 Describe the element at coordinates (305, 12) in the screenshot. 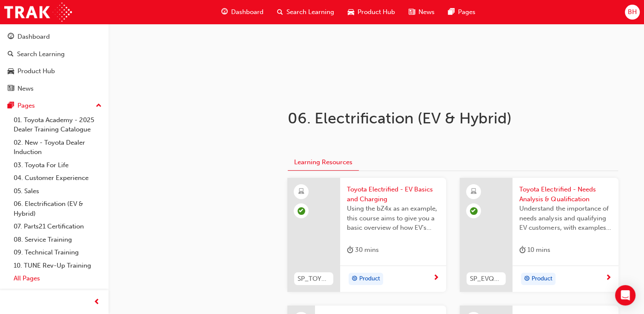

I see `a: search-iconSearch Learning` at that location.